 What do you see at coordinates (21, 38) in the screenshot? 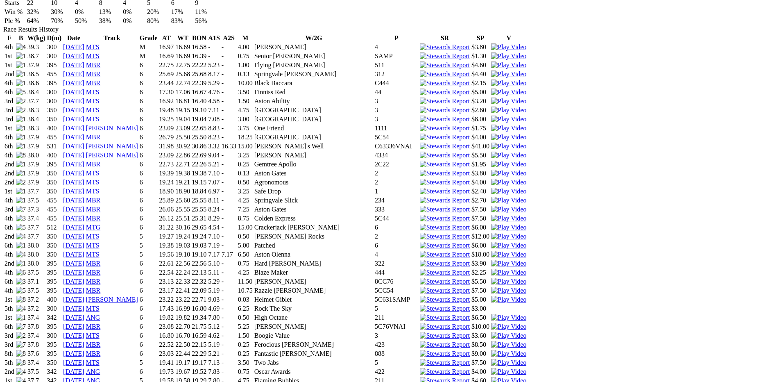
I see `th: B` at bounding box center [21, 38].